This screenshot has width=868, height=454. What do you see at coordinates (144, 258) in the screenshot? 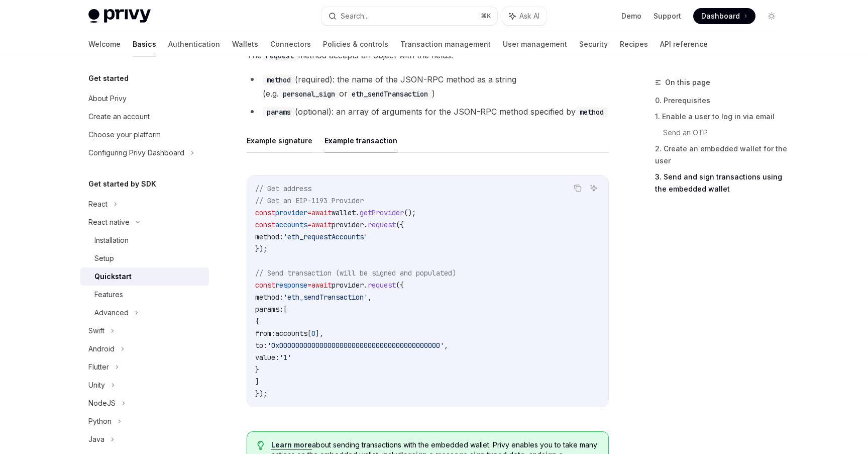
I see `a: Setup` at bounding box center [144, 258].